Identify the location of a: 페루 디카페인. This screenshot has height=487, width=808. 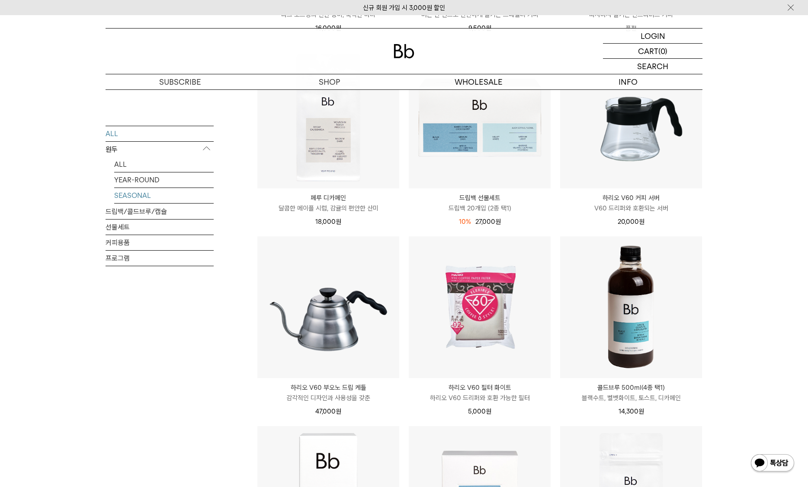
(328, 118).